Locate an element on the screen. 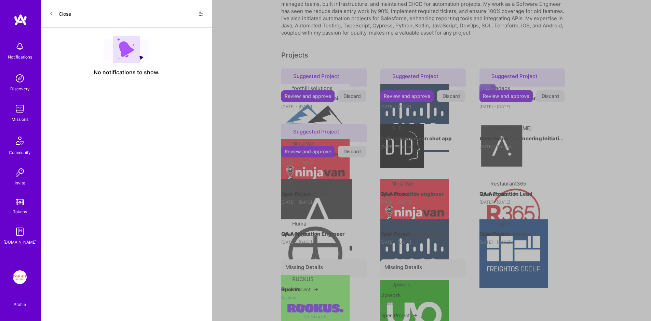 This screenshot has height=321, width=651. a: Insight Partners: Data & AI - Sourcing is located at coordinates (20, 277).